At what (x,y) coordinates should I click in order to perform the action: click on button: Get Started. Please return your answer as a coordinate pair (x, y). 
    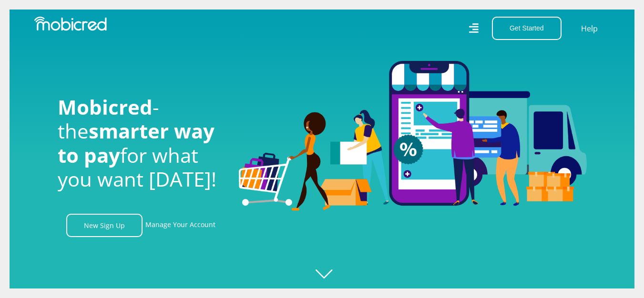
    Looking at the image, I should click on (526, 28).